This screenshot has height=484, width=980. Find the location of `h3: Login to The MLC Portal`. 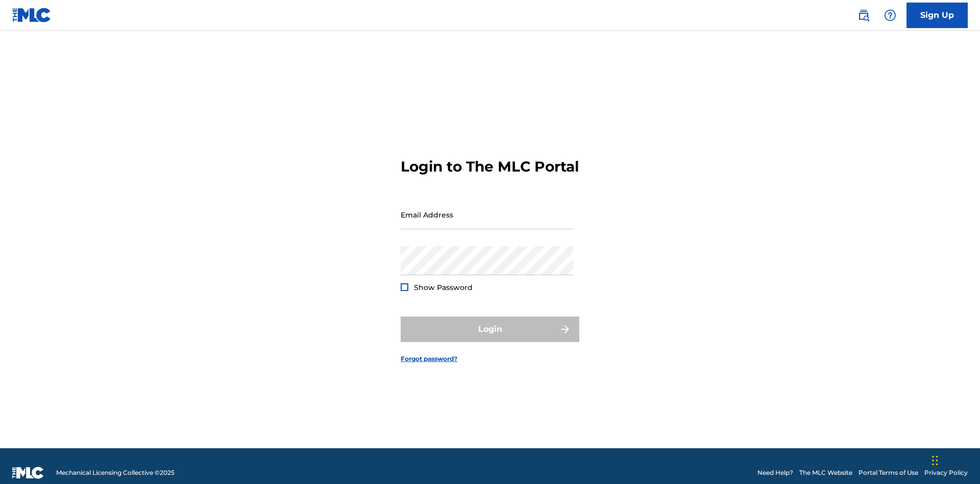

h3: Login to The MLC Portal is located at coordinates (489, 166).